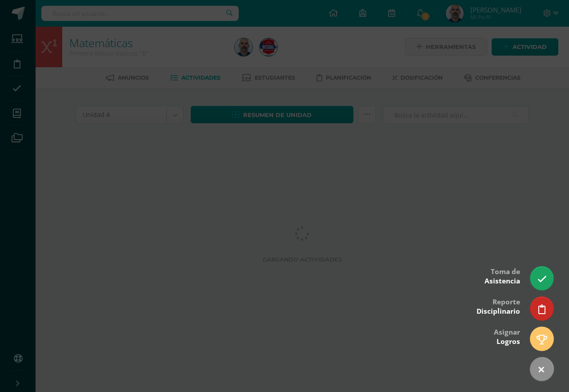 This screenshot has width=569, height=392. What do you see at coordinates (507, 336) in the screenshot?
I see `div: Asignar` at bounding box center [507, 336].